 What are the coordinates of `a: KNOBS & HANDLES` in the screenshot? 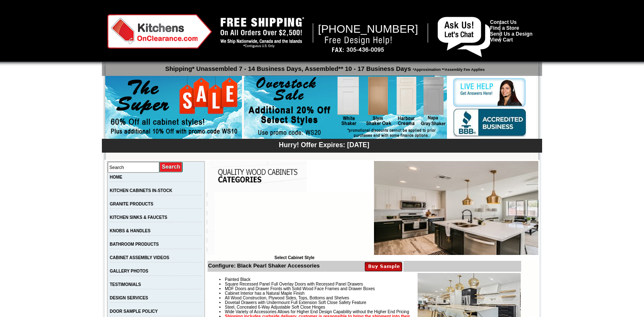 It's located at (130, 231).